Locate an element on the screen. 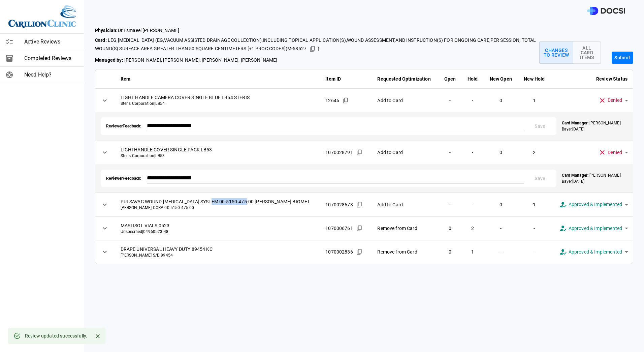 This screenshot has width=644, height=352. span: 1070002836 is located at coordinates (339, 252).